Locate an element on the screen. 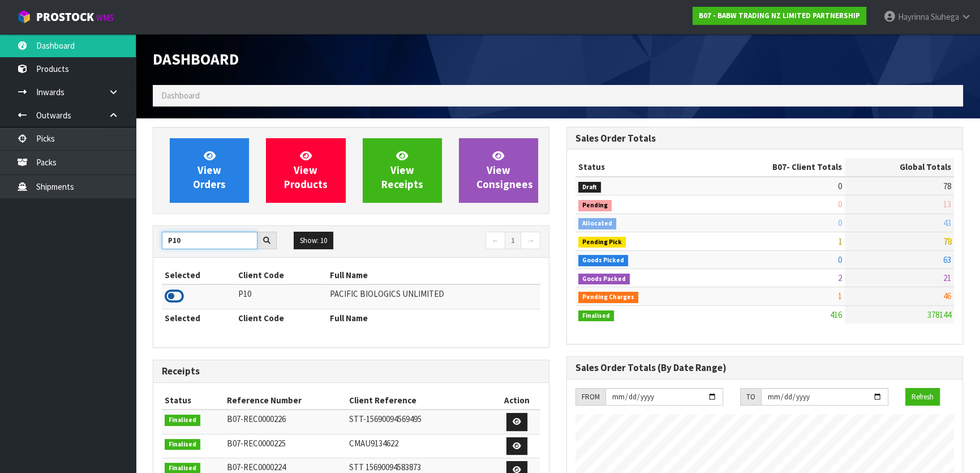 The image size is (980, 473). span: B07 is located at coordinates (779, 166).